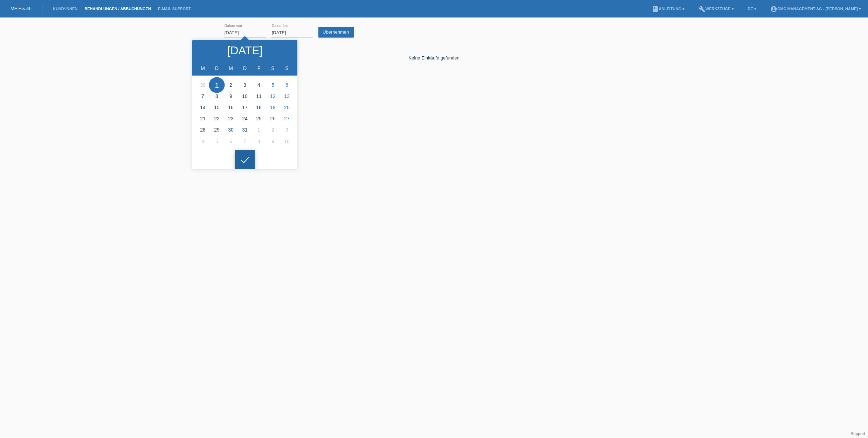  What do you see at coordinates (752, 9) in the screenshot?
I see `a: DE ▾` at bounding box center [752, 9].